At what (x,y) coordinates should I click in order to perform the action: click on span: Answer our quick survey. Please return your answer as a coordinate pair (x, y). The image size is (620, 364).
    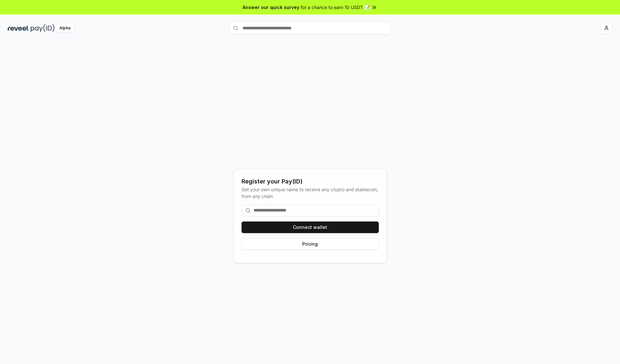
    Looking at the image, I should click on (271, 7).